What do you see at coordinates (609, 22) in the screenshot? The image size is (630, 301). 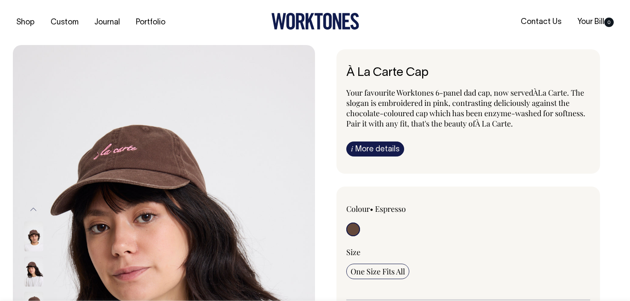 I see `span: 0` at bounding box center [609, 22].